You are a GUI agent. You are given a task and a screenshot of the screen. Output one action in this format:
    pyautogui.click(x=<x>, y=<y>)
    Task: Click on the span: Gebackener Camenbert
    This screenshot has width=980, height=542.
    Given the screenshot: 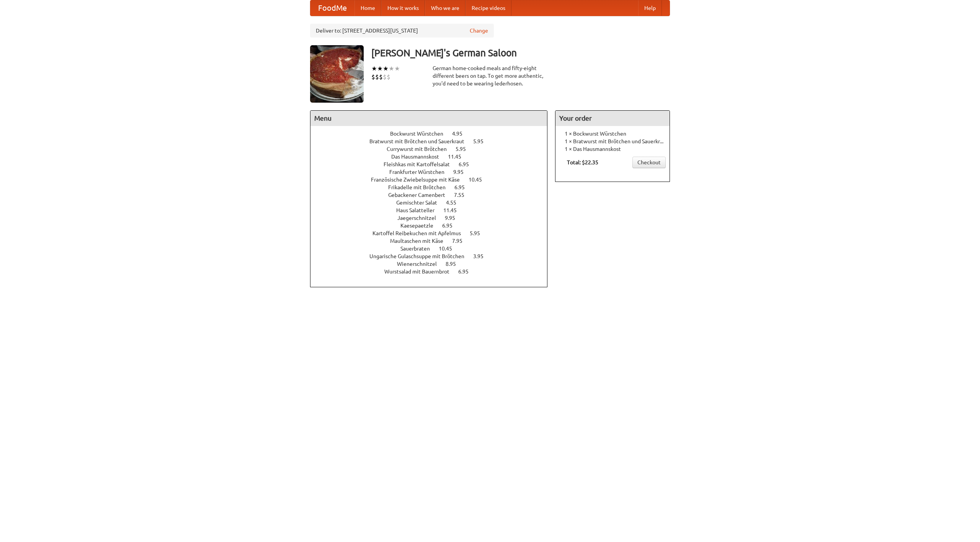 What is the action you would take?
    pyautogui.click(x=421, y=195)
    